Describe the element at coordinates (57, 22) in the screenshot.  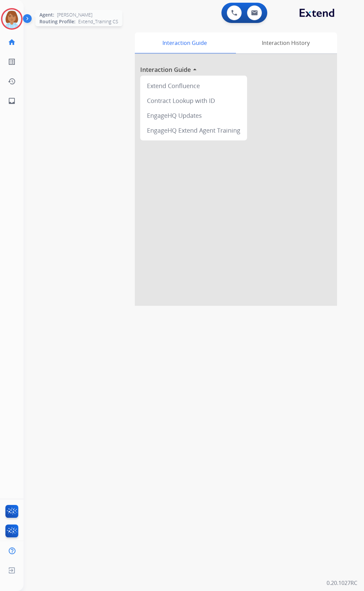
I see `span: Routing Profile:` at that location.